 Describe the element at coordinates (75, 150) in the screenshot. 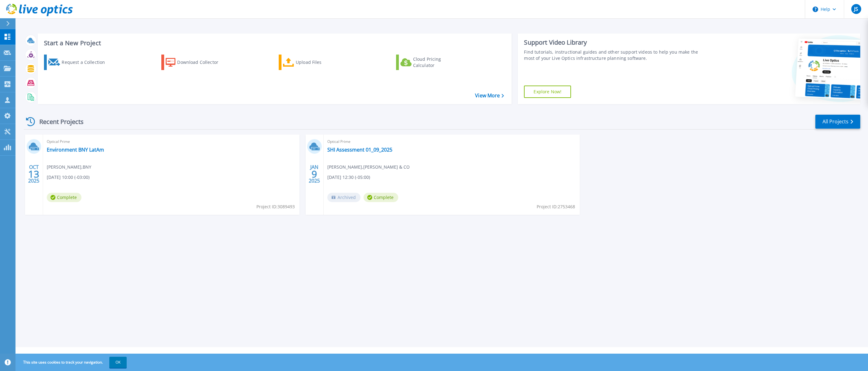

I see `a: Environment BNY LatAm` at that location.